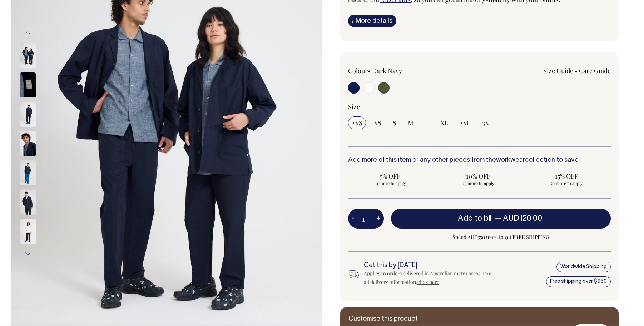 The height and width of the screenshot is (326, 644). Describe the element at coordinates (444, 123) in the screenshot. I see `span: XL` at that location.